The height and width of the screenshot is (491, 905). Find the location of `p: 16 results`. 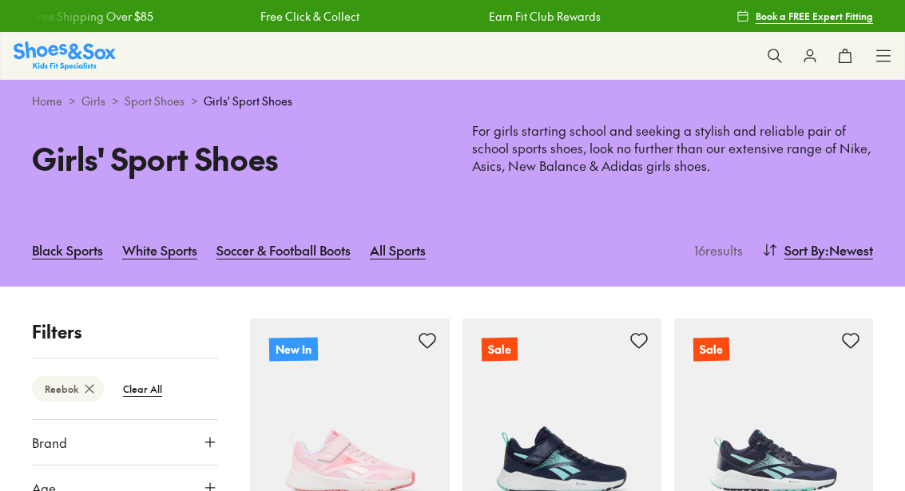

p: 16 results is located at coordinates (715, 250).